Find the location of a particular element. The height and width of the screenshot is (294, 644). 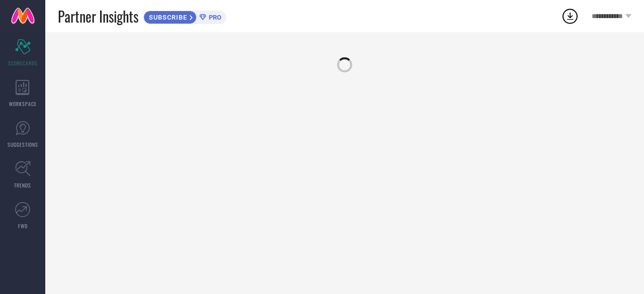

span: TRENDS is located at coordinates (23, 185).